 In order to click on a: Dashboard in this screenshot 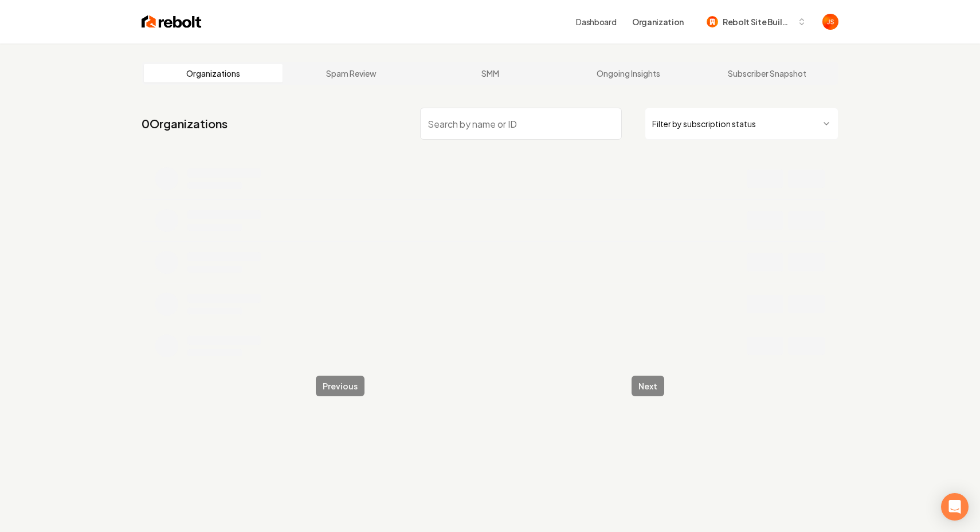, I will do `click(596, 22)`.